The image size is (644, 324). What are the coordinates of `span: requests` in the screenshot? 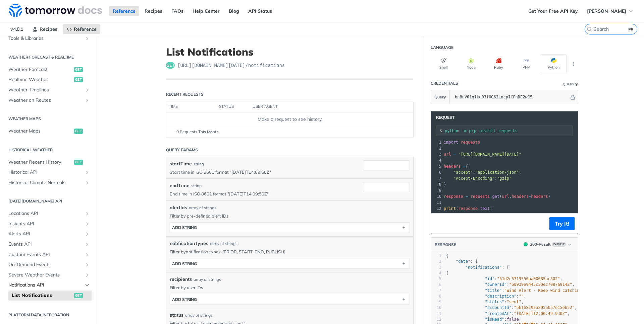 It's located at (480, 197).